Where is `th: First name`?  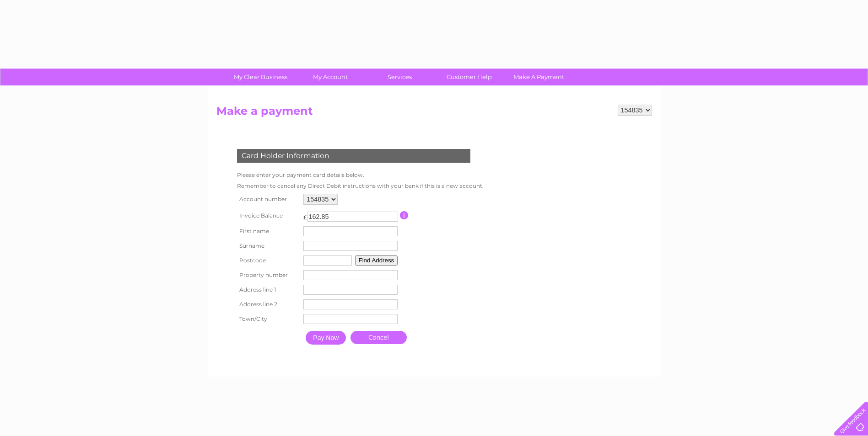 th: First name is located at coordinates (268, 232).